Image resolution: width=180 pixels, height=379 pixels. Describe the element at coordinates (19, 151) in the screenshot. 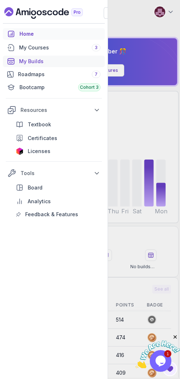

I see `img: jetbrains icon` at that location.